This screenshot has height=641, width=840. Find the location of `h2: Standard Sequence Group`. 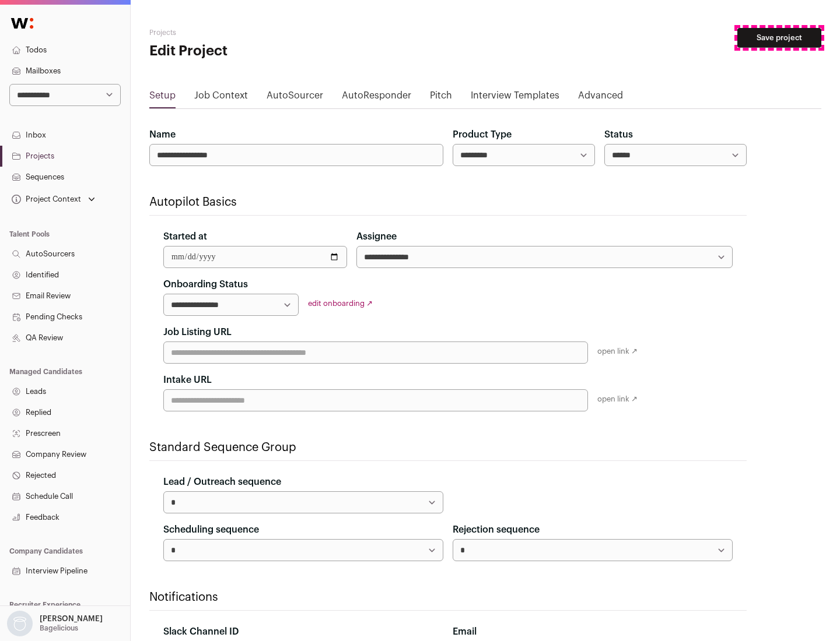

h2: Standard Sequence Group is located at coordinates (448, 448).